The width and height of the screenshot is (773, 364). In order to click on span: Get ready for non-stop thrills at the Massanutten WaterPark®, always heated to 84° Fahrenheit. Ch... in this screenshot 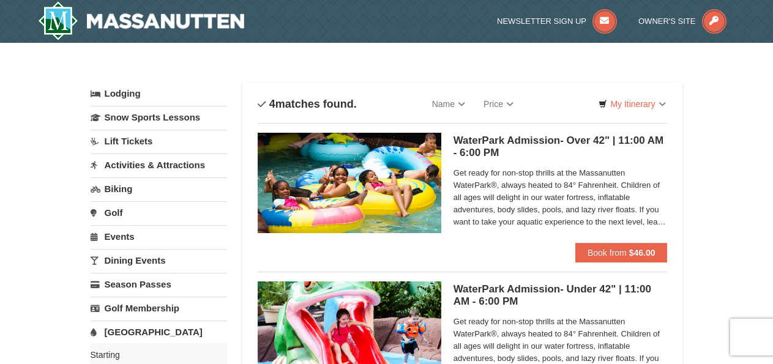, I will do `click(561, 198)`.